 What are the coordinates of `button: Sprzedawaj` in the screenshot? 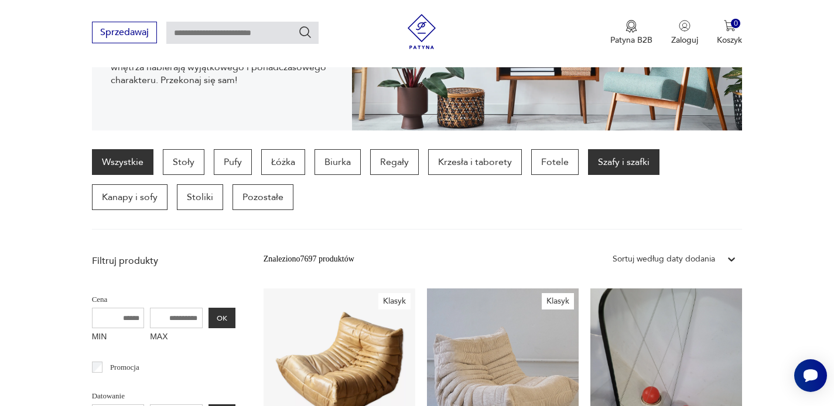 It's located at (124, 32).